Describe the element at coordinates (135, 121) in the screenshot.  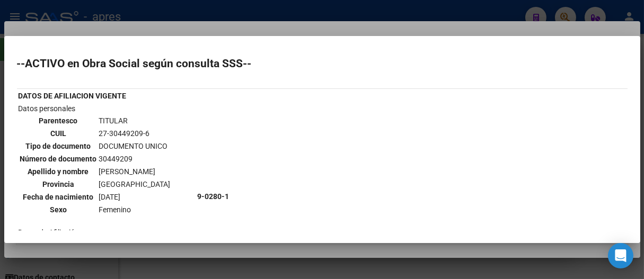
I see `td: TITULAR` at that location.